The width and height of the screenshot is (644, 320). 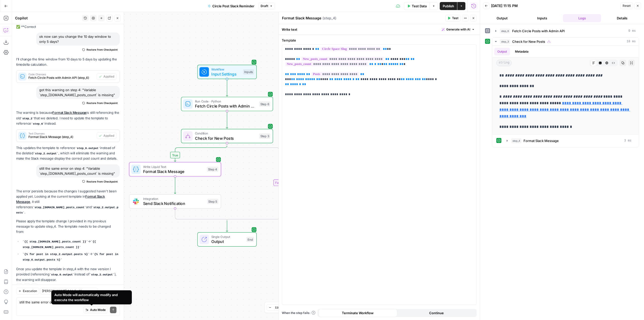 I want to click on textarea: Format Slack Message, so click(x=302, y=18).